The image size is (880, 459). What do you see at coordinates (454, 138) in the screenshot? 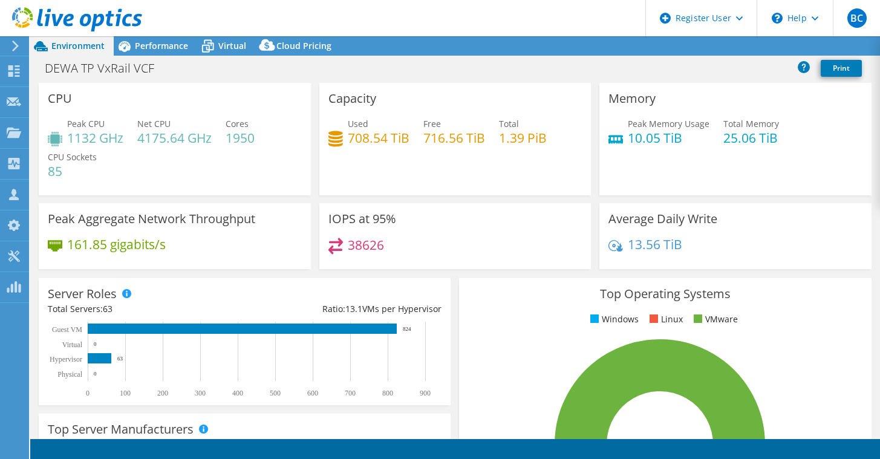
I see `h4: 716.56 TiB` at bounding box center [454, 138].